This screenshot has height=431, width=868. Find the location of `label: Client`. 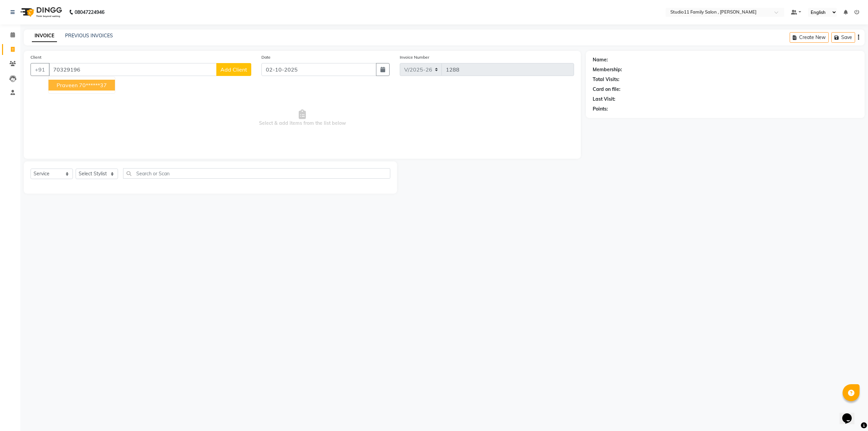

label: Client is located at coordinates (36, 57).